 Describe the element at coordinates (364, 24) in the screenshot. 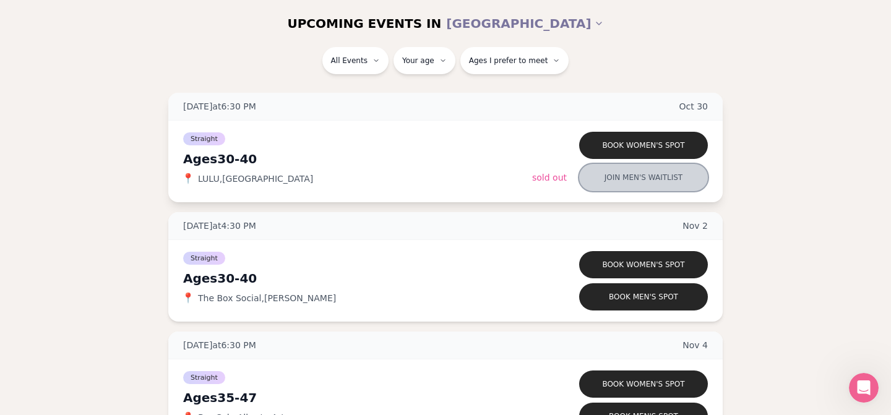

I see `span: UPCOMING EVENTS IN` at that location.